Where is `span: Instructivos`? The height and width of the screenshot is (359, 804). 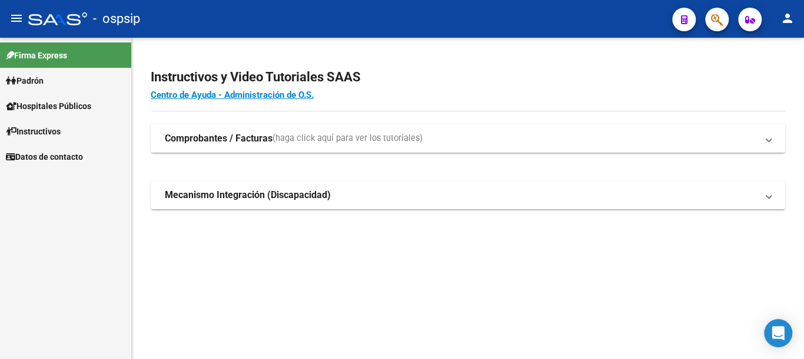 span: Instructivos is located at coordinates (33, 131).